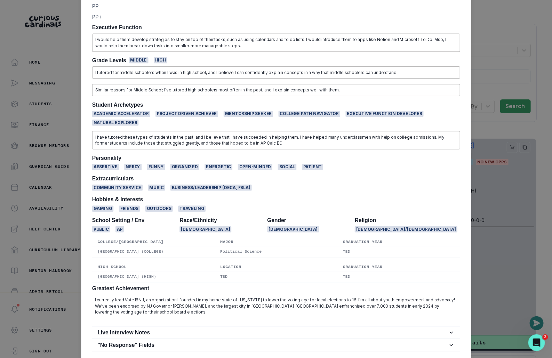 Image resolution: width=552 pixels, height=358 pixels. What do you see at coordinates (120, 230) in the screenshot?
I see `span: AP` at bounding box center [120, 230].